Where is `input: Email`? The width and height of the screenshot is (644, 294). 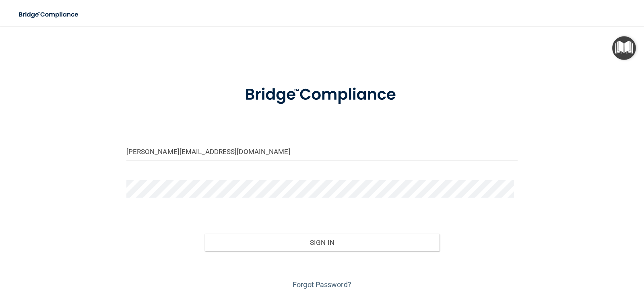 input: Email is located at coordinates (322, 151).